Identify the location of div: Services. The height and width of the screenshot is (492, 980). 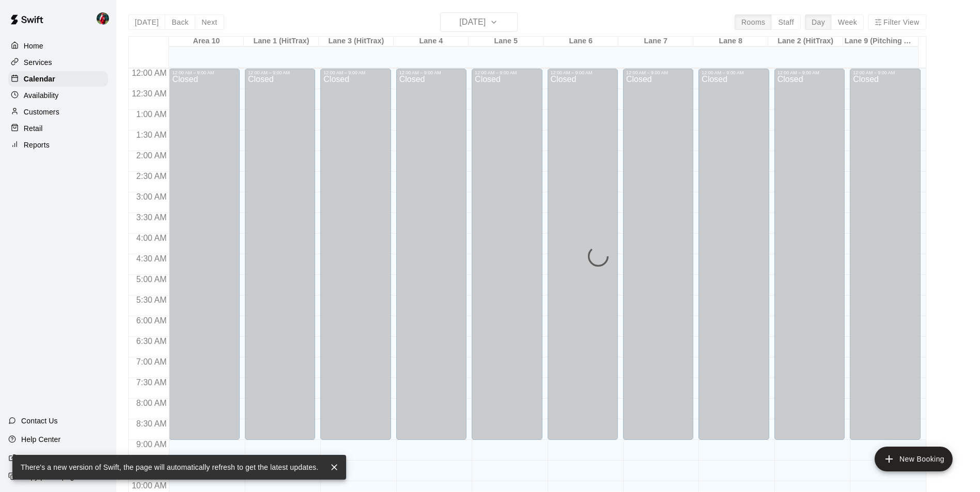
(58, 63).